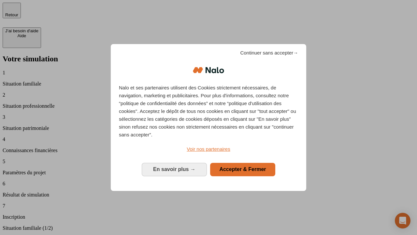  What do you see at coordinates (209, 70) in the screenshot?
I see `img: Logo` at bounding box center [209, 70].